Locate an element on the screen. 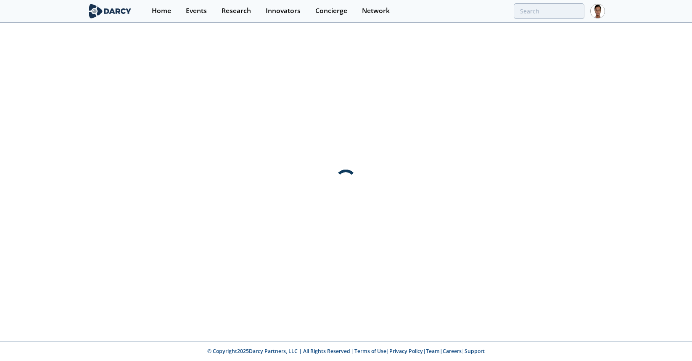 Image resolution: width=692 pixels, height=361 pixels. div: Events is located at coordinates (196, 11).